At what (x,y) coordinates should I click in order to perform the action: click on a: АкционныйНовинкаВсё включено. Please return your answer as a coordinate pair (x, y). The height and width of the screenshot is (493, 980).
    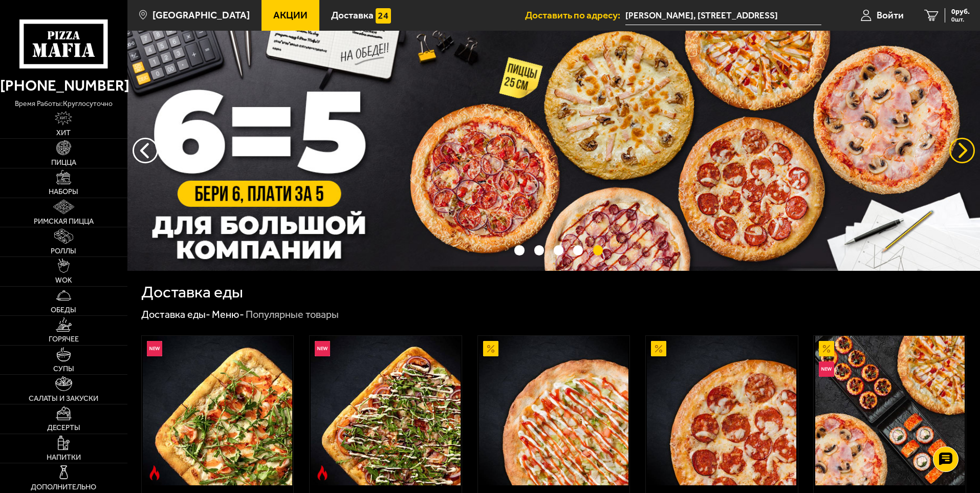
    Looking at the image, I should click on (890, 411).